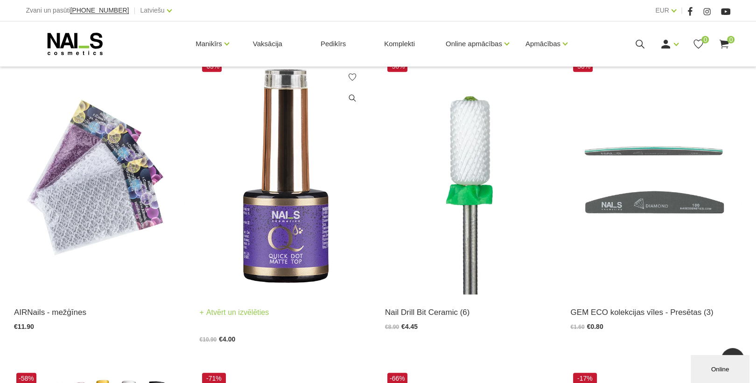  I want to click on a: Nail Drill Bit Ceramic (6), so click(471, 312).